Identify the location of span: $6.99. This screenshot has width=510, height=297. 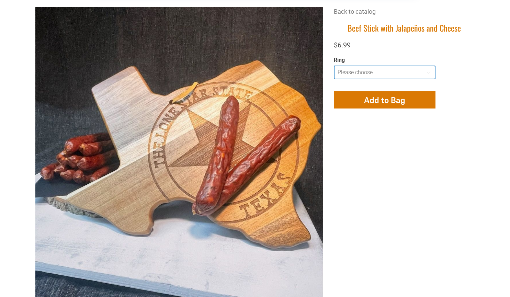
(342, 45).